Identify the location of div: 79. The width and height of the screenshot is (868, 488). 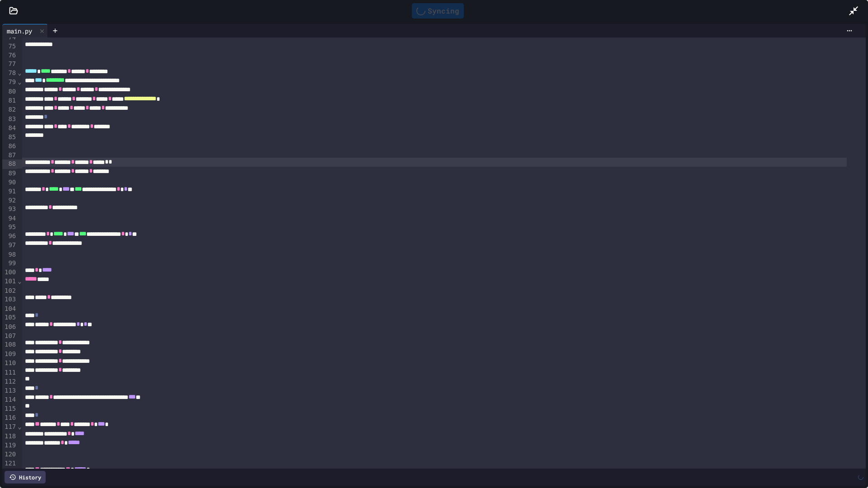
(10, 82).